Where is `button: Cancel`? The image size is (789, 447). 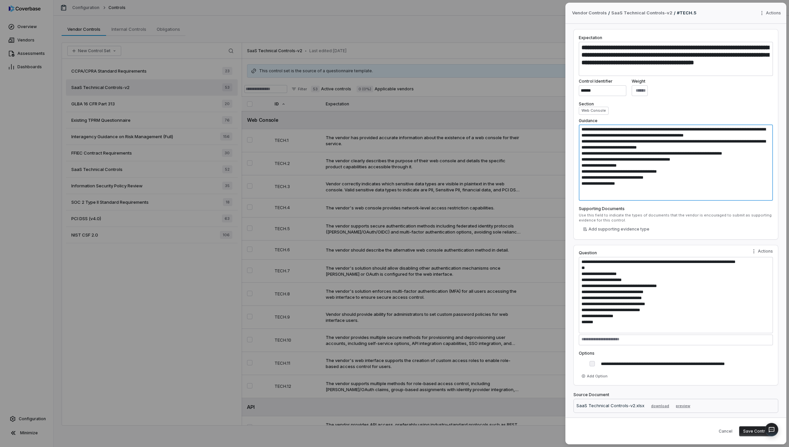
button: Cancel is located at coordinates (725, 431).